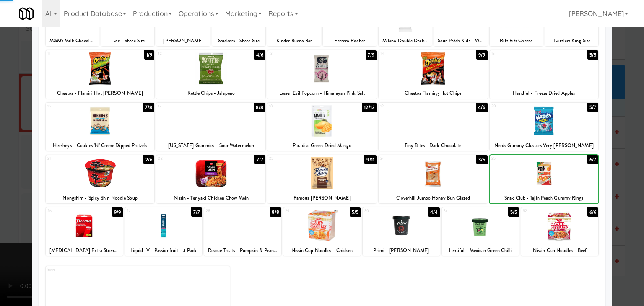  I want to click on div: 4/4, so click(434, 212).